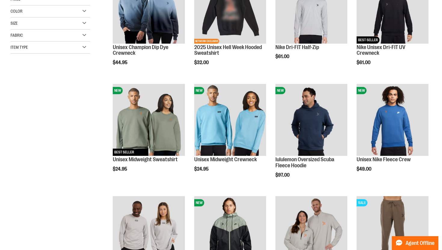 Image resolution: width=442 pixels, height=250 pixels. Describe the element at coordinates (202, 63) in the screenshot. I see `span: $32.00` at that location.